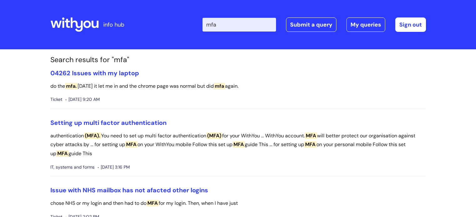 This screenshot has width=476, height=217. Describe the element at coordinates (410, 25) in the screenshot. I see `a: Sign out` at that location.